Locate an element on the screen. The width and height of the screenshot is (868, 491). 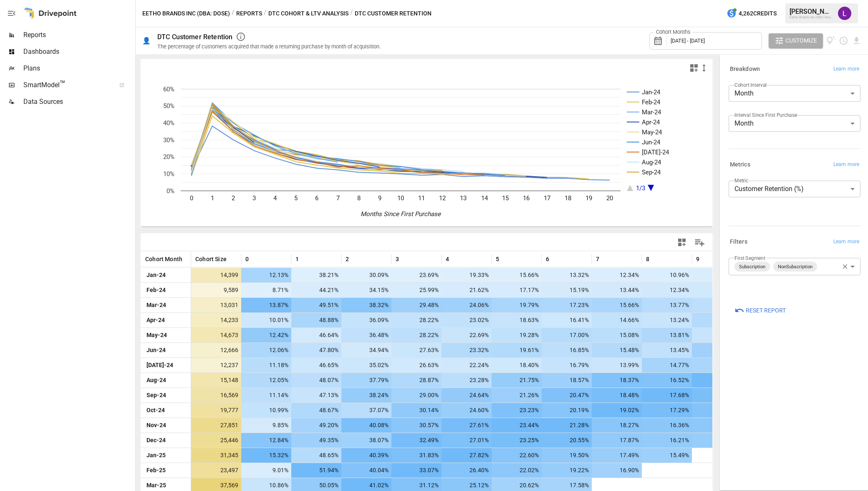
span: 29.00% is located at coordinates (418, 395).